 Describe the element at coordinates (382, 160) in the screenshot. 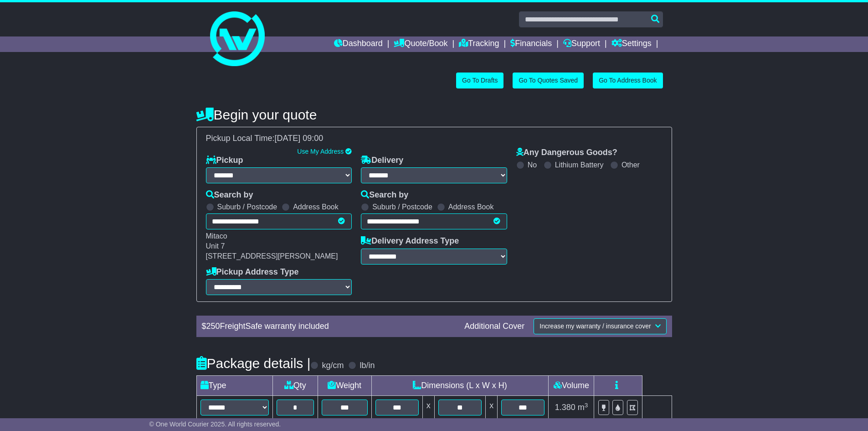

I see `label: Delivery` at that location.